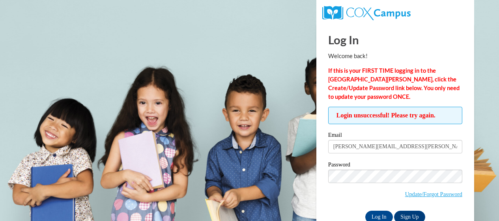 The image size is (499, 221). I want to click on span: Login unsuccessful! Please try again., so click(395, 115).